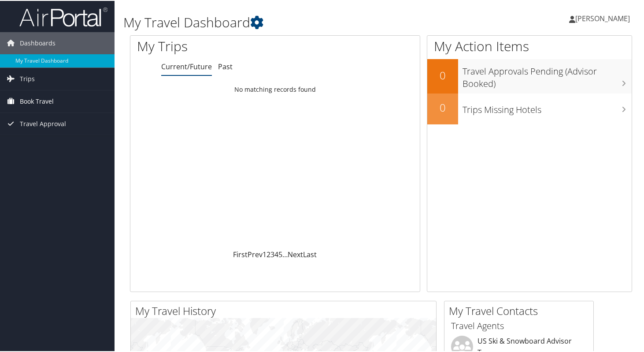 Image resolution: width=644 pixels, height=352 pixels. Describe the element at coordinates (255, 254) in the screenshot. I see `a: Prev` at that location.